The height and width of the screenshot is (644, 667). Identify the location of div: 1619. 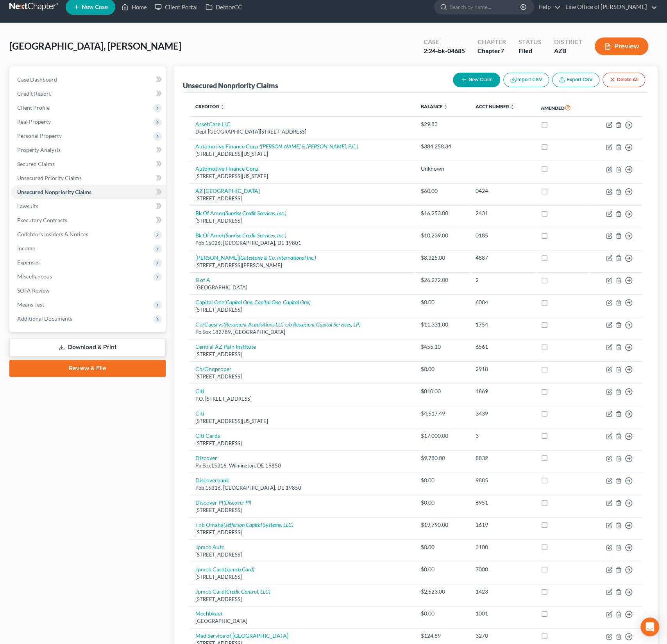
(501, 525).